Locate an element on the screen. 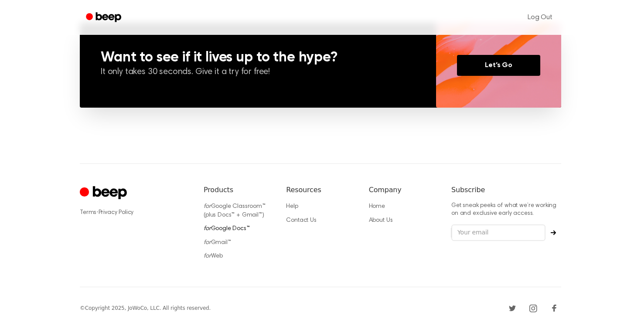  a: Help is located at coordinates (292, 207).